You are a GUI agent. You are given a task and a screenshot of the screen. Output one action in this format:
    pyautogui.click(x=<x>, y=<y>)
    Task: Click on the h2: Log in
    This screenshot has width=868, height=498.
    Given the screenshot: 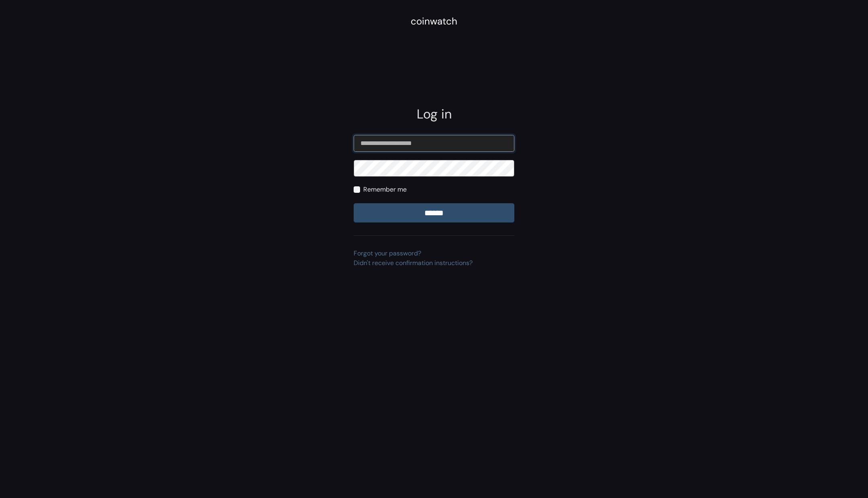 What is the action you would take?
    pyautogui.click(x=434, y=114)
    